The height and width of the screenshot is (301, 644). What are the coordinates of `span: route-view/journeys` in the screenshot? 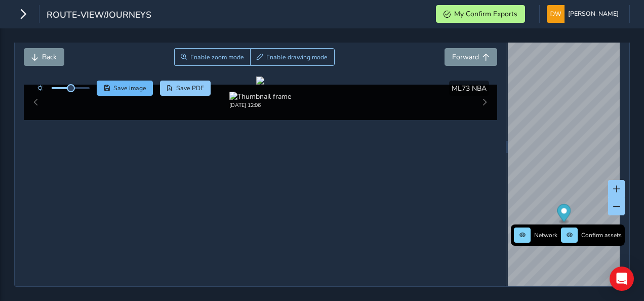 It's located at (99, 16).